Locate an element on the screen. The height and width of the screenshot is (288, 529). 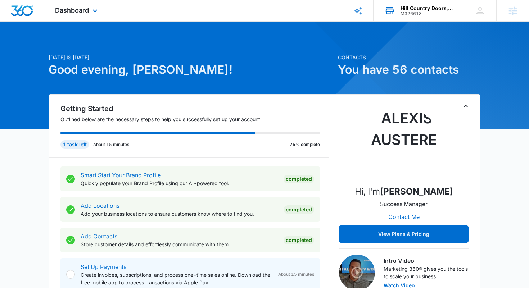
a: Add Locations is located at coordinates (100, 206).